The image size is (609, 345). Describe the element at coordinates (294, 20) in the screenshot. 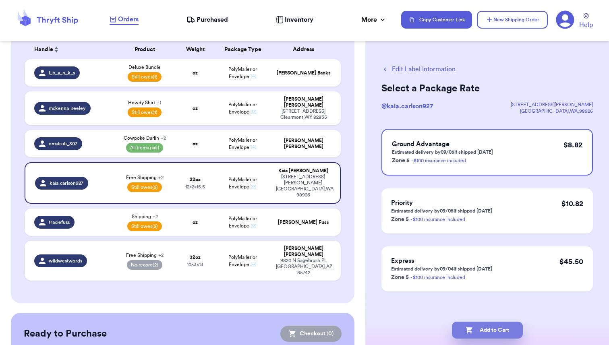

I see `a: Inventory` at that location.